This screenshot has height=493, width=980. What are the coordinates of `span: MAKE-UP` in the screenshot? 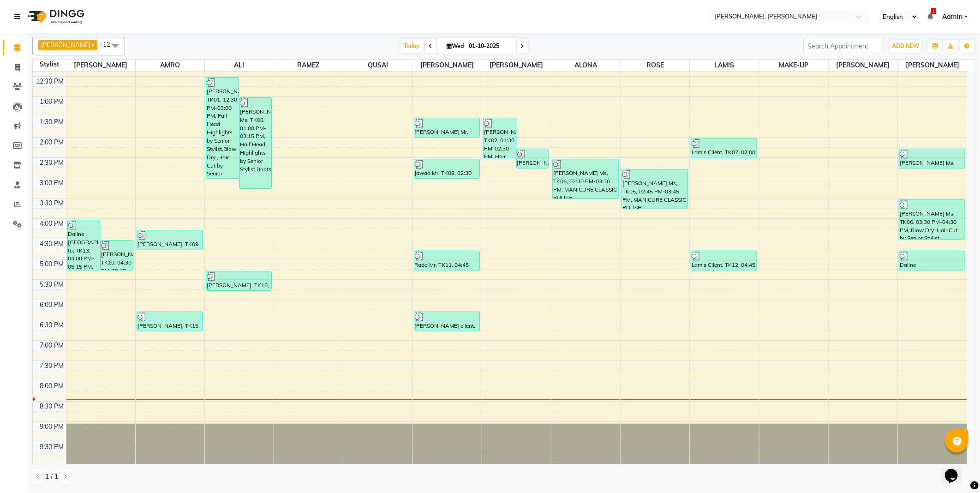 It's located at (794, 65).